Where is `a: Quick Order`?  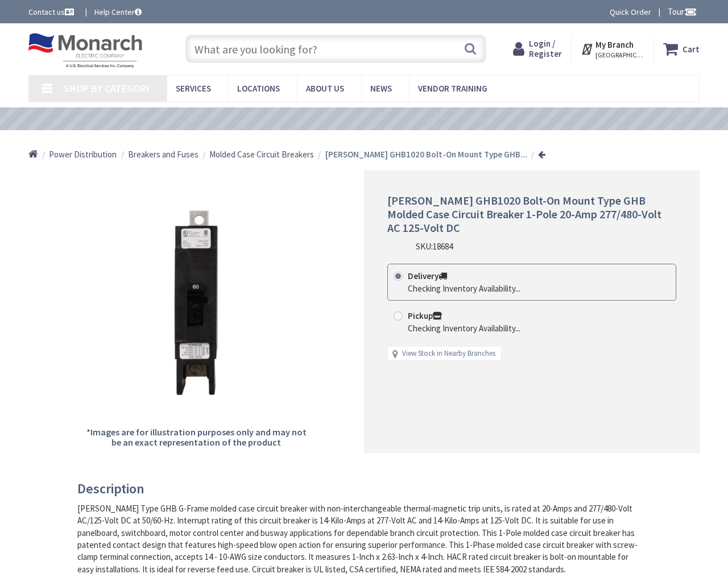
a: Quick Order is located at coordinates (630, 12).